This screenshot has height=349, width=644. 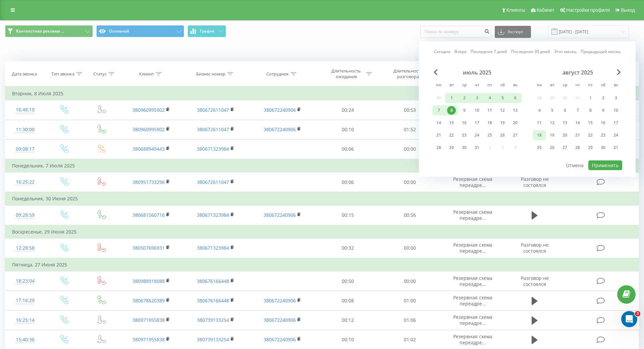 What do you see at coordinates (552, 110) in the screenshot?
I see `div: вт 5 авг. 2025 г.` at bounding box center [552, 110].